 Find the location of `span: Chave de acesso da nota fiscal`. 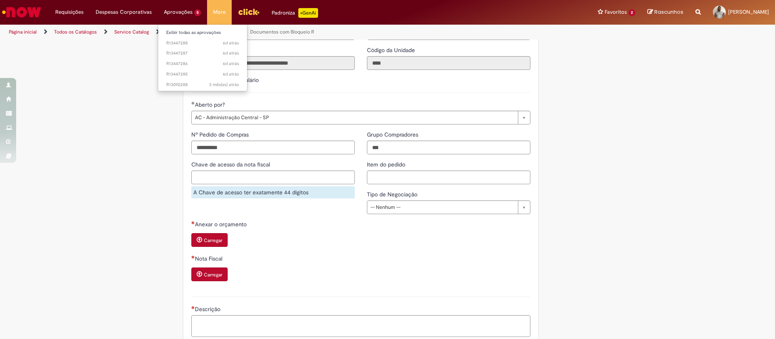

span: Chave de acesso da nota fiscal is located at coordinates (231, 164).